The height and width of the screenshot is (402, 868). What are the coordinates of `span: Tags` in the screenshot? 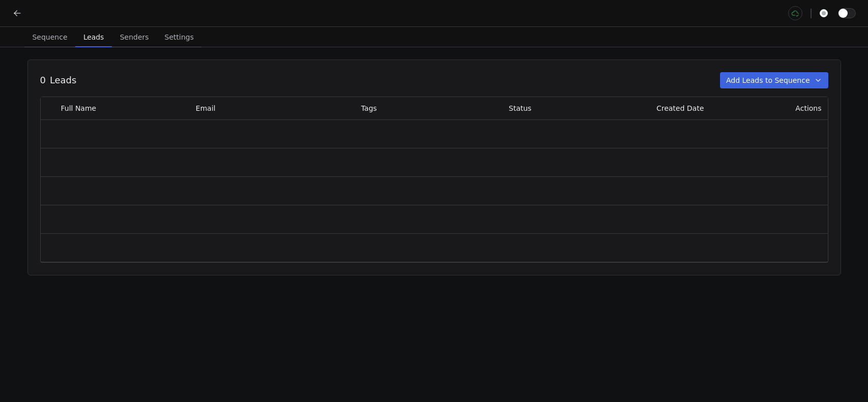 It's located at (369, 109).